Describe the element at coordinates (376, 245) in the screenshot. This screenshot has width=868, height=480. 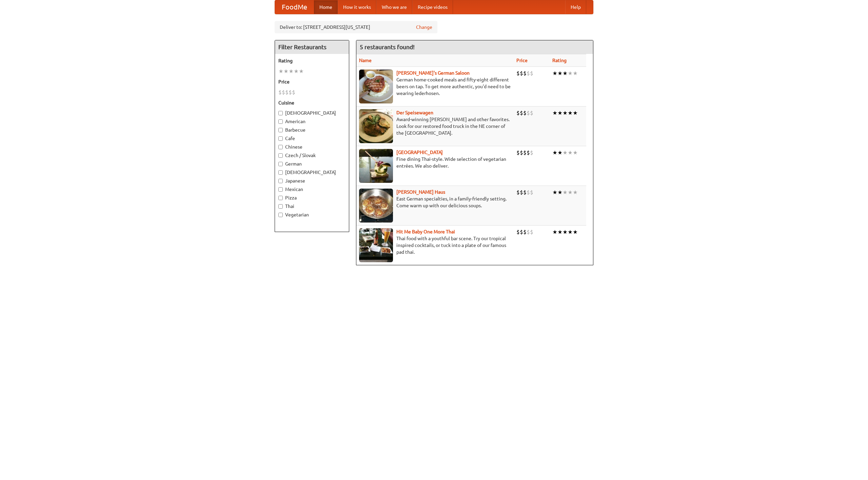
I see `img: babythai.jpg` at that location.